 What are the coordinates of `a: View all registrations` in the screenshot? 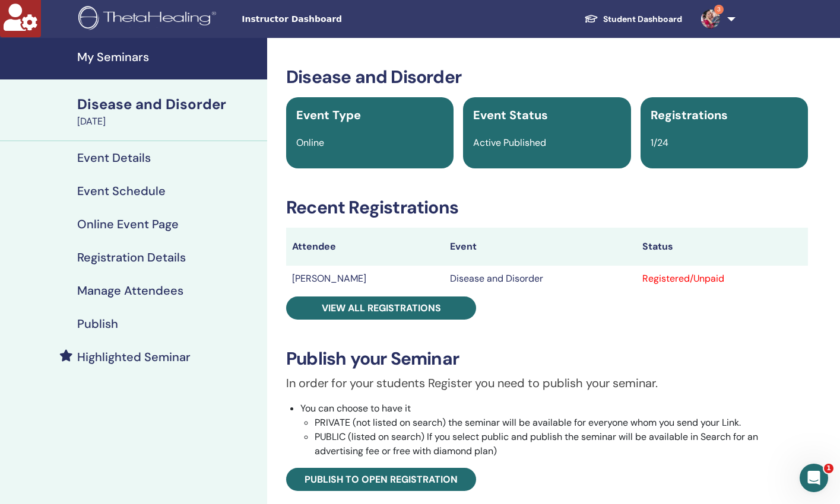 It's located at (381, 308).